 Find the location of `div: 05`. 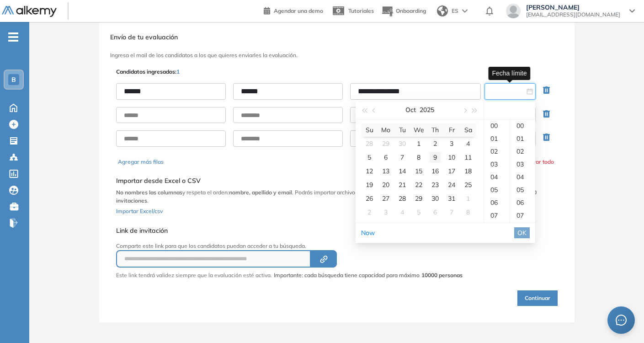

div: 05 is located at coordinates (496, 189).